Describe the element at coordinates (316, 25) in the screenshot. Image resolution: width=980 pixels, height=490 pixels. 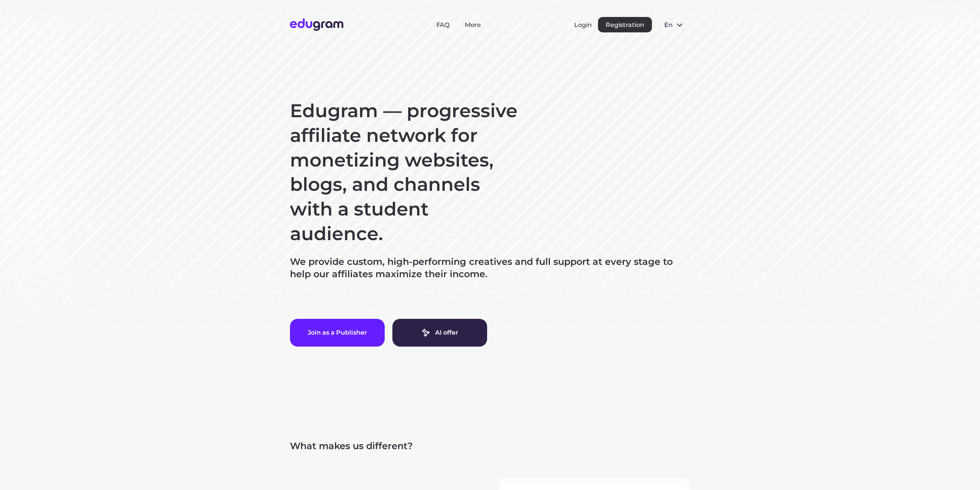
I see `img: Edugram Logo` at that location.